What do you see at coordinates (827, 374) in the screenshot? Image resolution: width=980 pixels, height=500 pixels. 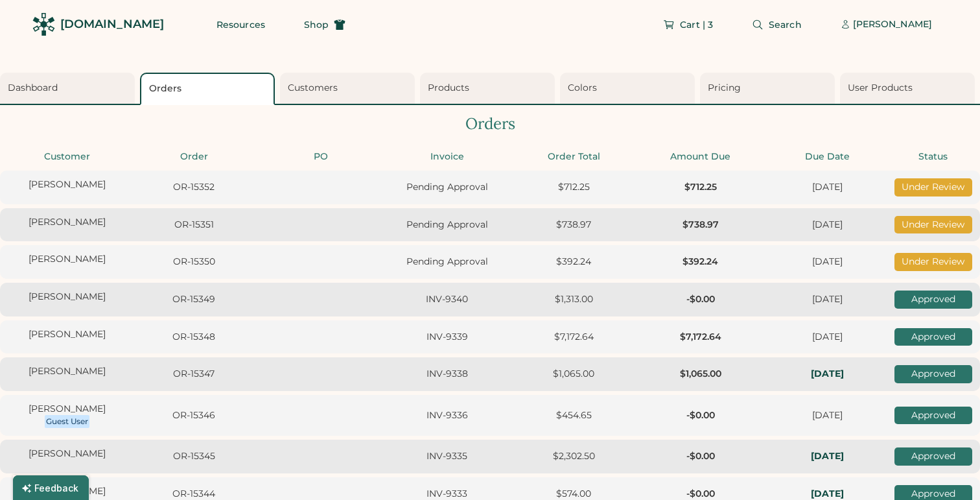 I see `div: In-Hands: Wed, Oct 29, 2025` at bounding box center [827, 374].